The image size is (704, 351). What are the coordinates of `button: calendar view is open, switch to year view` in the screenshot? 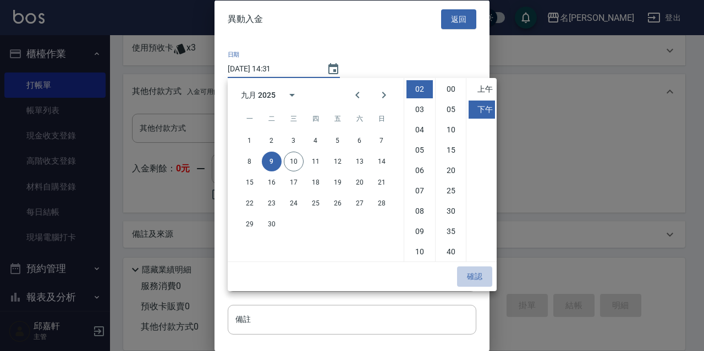 It's located at (292, 95).